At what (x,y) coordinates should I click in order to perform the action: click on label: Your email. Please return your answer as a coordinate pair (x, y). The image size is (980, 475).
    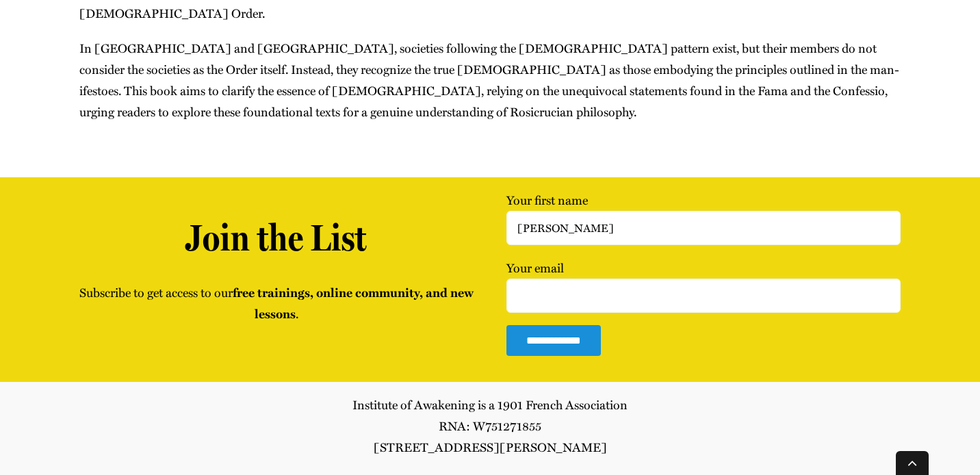
    Looking at the image, I should click on (703, 281).